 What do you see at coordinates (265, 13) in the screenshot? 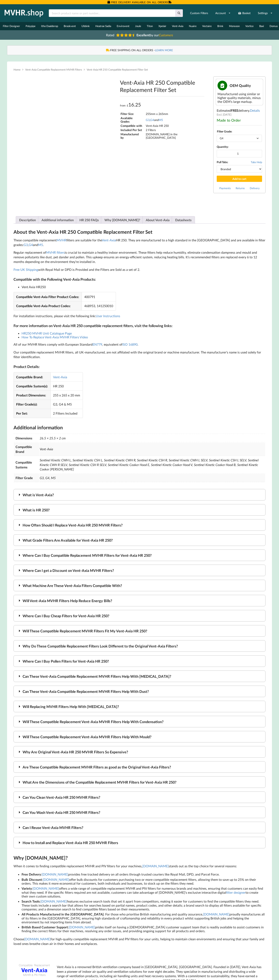
I see `a: Settings` at bounding box center [265, 13].